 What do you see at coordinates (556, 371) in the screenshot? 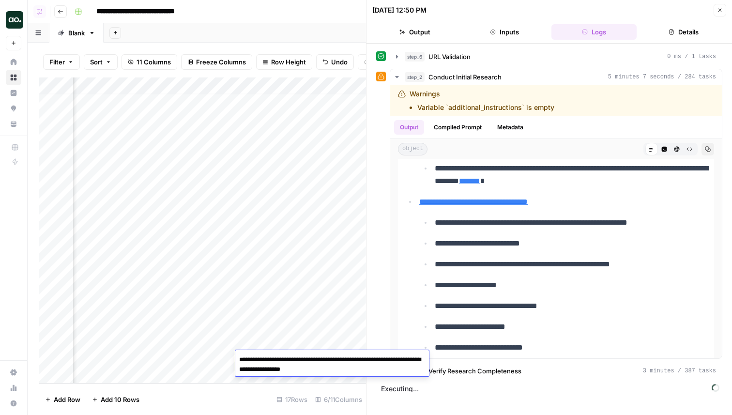
I see `button: 3 minutes / 387 tasks` at bounding box center [556, 371].